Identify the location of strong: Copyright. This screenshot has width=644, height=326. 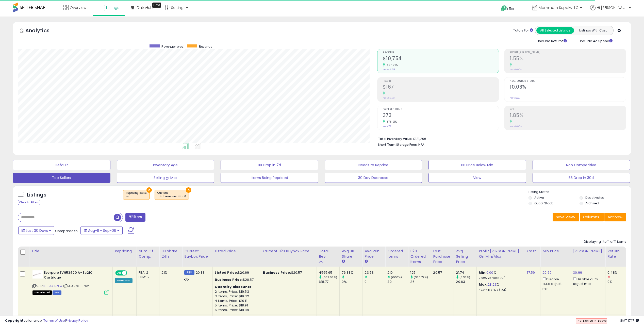
(14, 320).